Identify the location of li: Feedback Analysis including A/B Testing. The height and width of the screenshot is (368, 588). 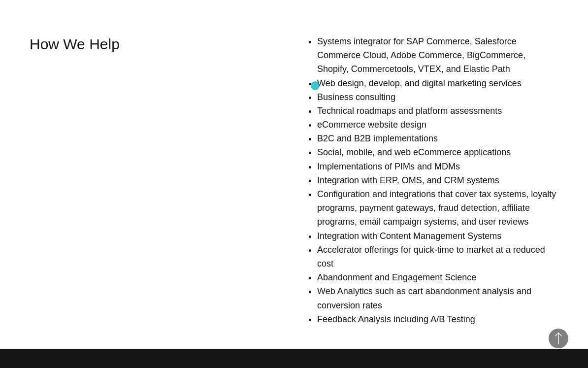
(438, 319).